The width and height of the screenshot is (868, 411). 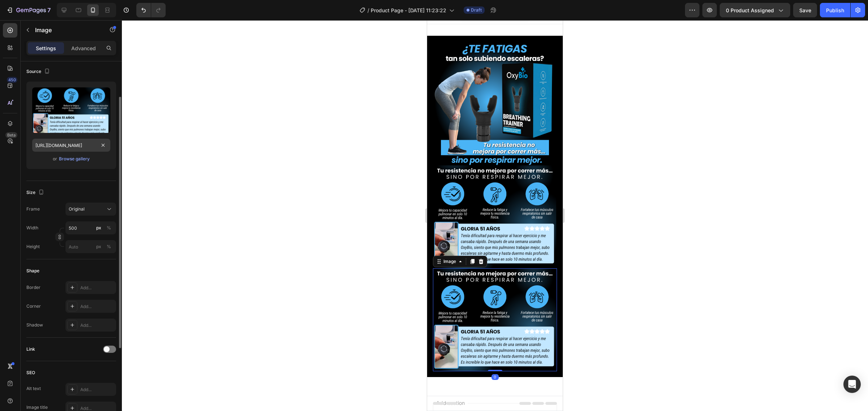 I want to click on div: Shape, so click(x=33, y=271).